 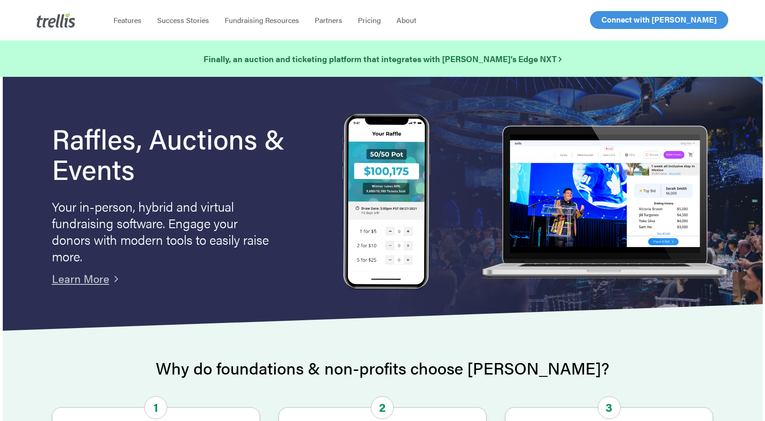 What do you see at coordinates (387, 202) in the screenshot?
I see `img: Trellis Raffles, Auctions and Event Fundraising` at bounding box center [387, 202].